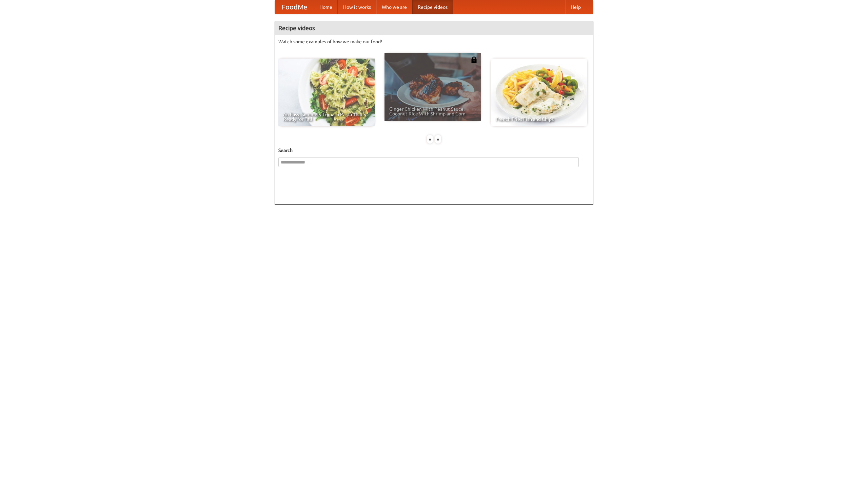  What do you see at coordinates (433, 7) in the screenshot?
I see `a: Recipe videos` at bounding box center [433, 7].